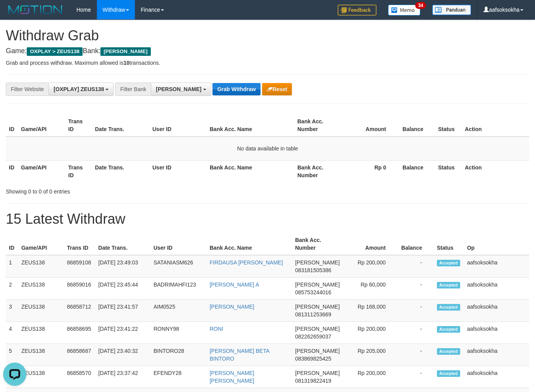 The width and height of the screenshot is (535, 392). Describe the element at coordinates (369, 288) in the screenshot. I see `td: Rp 60,000` at that location.